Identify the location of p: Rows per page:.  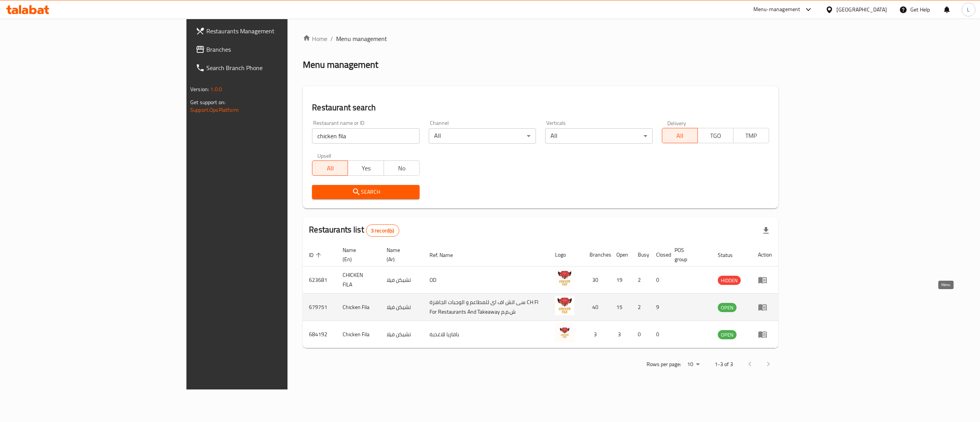
(664, 364).